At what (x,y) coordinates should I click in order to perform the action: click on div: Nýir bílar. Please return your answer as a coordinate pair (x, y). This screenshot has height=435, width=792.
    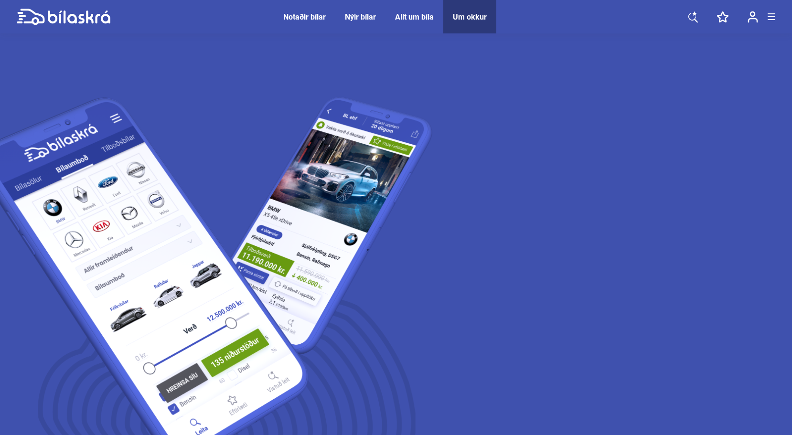
    Looking at the image, I should click on (360, 17).